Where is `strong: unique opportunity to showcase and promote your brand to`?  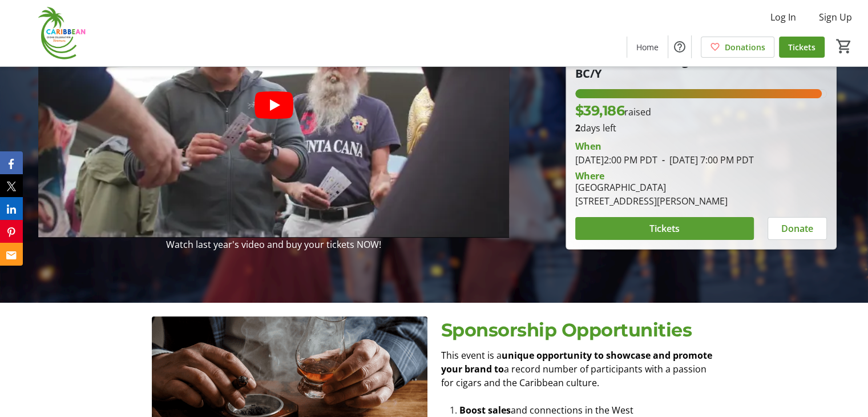
strong: unique opportunity to showcase and promote your brand to is located at coordinates (577, 362).